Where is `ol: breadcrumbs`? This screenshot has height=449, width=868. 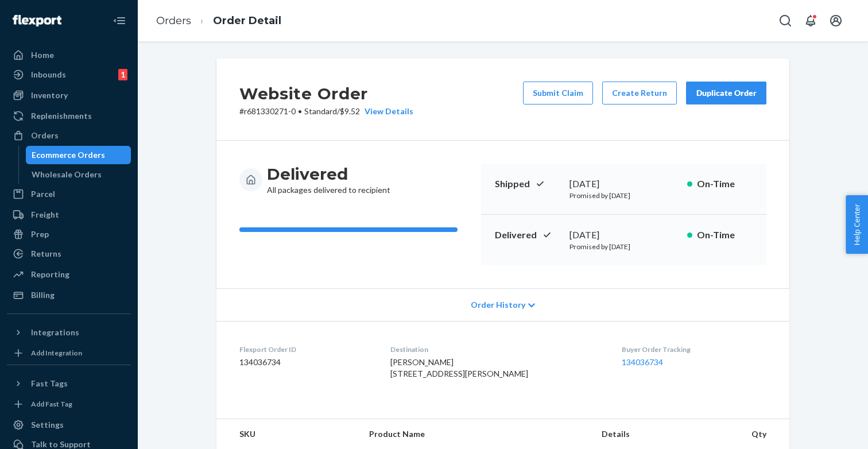
ol: breadcrumbs is located at coordinates (219, 21).